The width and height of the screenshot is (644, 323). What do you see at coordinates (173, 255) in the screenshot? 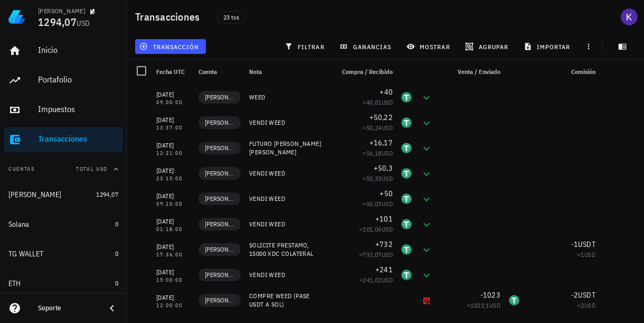
I see `div: 17:36:00` at bounding box center [173, 255].